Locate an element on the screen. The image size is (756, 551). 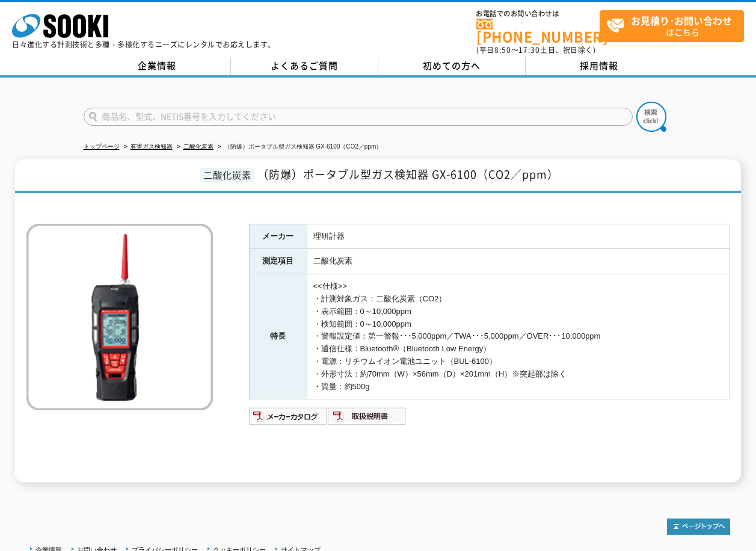
img: btn_search.png is located at coordinates (651, 117).